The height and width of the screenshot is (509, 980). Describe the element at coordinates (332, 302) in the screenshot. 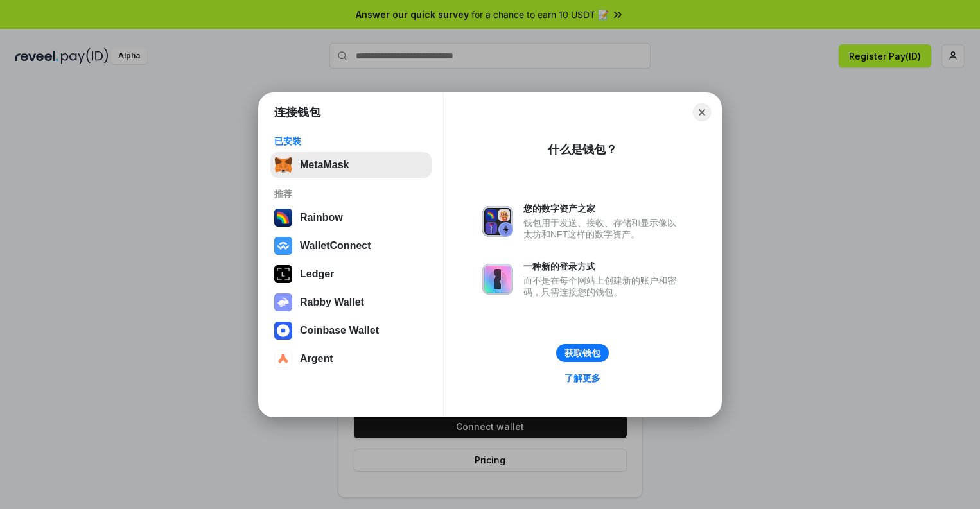

I see `div: Rabby Wallet` at that location.